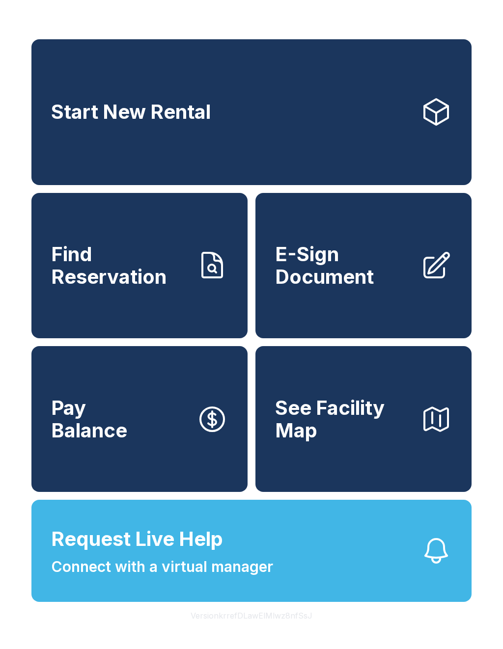  I want to click on button: PayBalance, so click(139, 419).